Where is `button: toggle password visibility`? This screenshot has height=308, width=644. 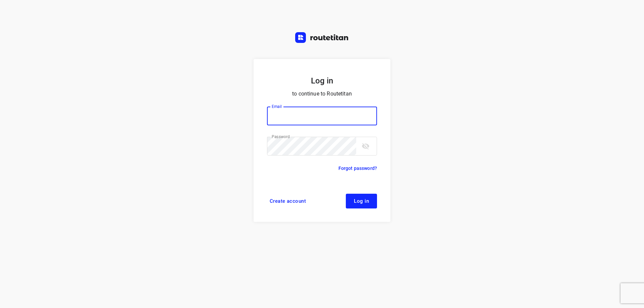
button: toggle password visibility is located at coordinates (366, 146).